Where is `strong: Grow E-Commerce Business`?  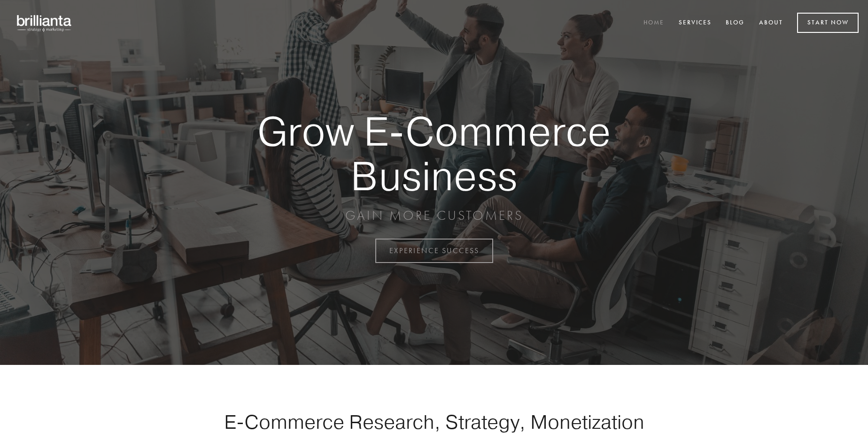 strong: Grow E-Commerce Business is located at coordinates (434, 153).